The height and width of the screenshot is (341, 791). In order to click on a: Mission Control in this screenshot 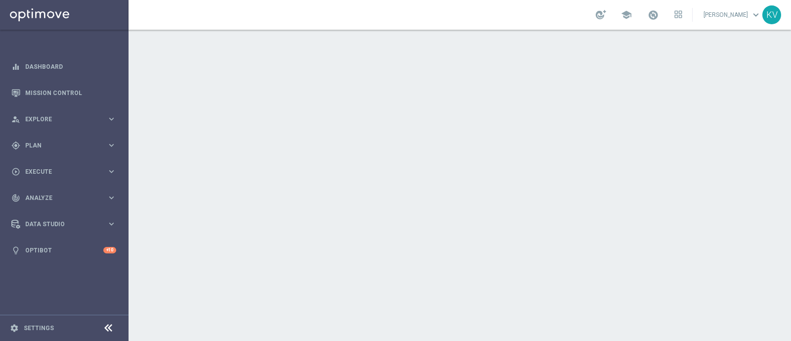, I will do `click(71, 92)`.